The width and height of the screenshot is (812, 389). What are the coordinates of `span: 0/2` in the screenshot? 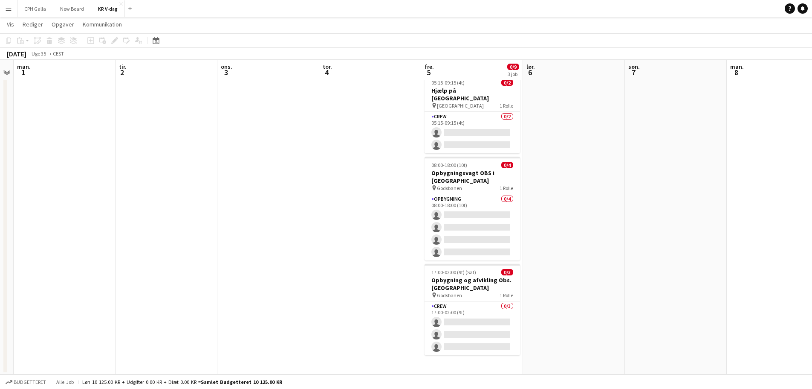 It's located at (507, 82).